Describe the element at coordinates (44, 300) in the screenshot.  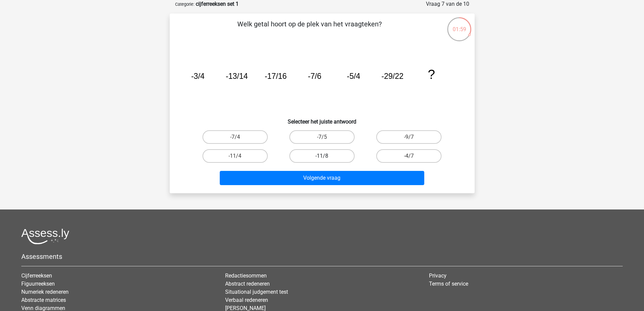
I see `a: Abstracte matrices` at that location.